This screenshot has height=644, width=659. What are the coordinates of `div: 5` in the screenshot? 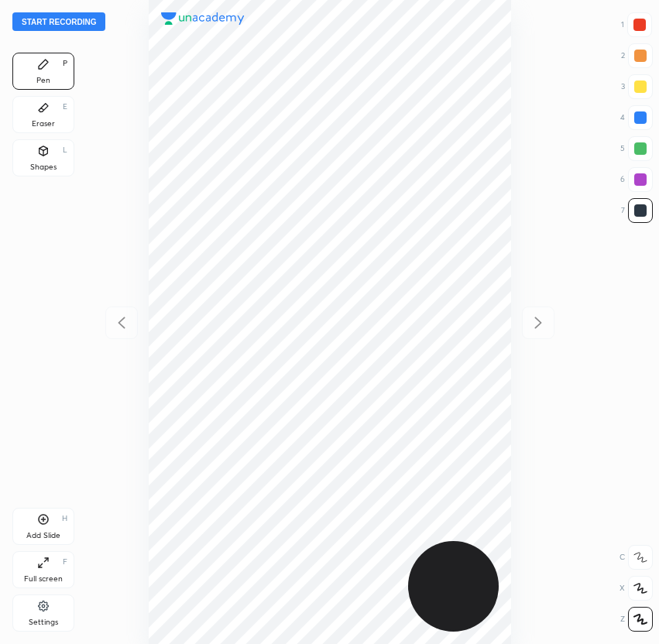 It's located at (636, 148).